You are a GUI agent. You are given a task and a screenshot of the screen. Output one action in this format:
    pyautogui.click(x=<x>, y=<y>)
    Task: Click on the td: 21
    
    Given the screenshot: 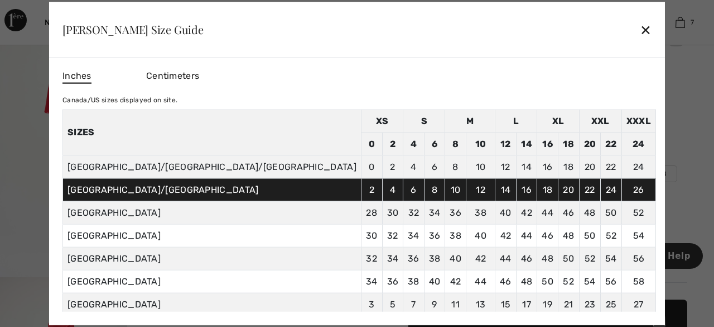 What is the action you would take?
    pyautogui.click(x=569, y=304)
    